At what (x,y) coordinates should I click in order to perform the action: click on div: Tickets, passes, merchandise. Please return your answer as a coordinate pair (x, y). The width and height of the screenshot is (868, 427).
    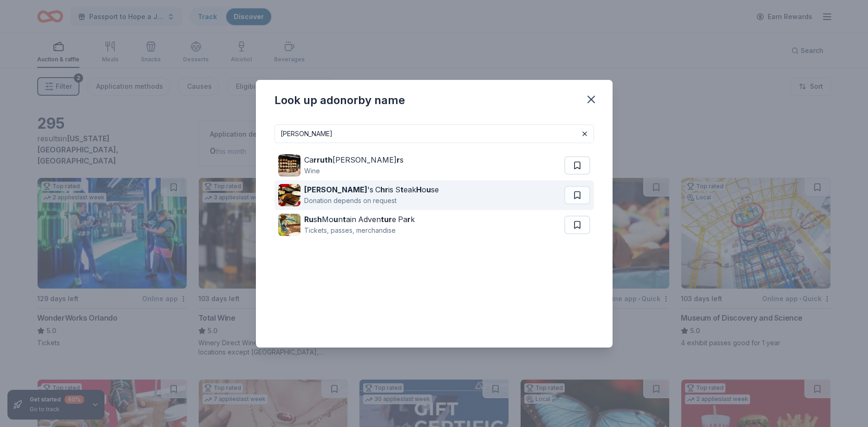
    Looking at the image, I should click on (360, 231).